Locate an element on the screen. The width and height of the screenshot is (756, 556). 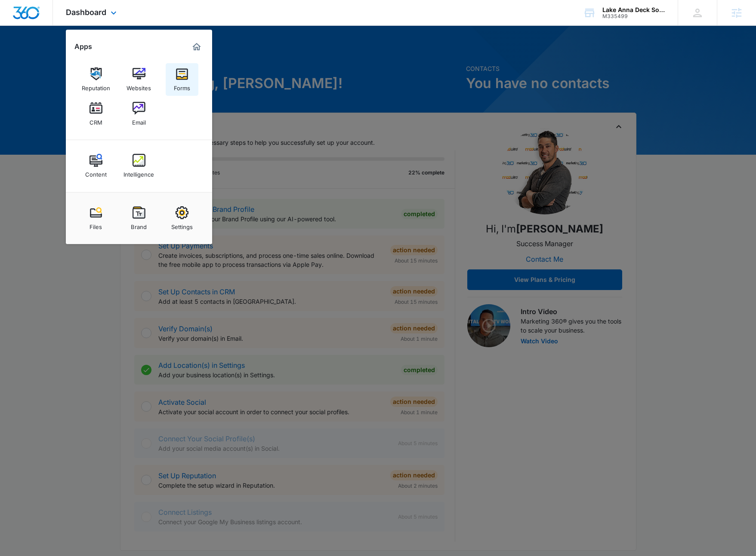
a: Forms is located at coordinates (182, 79).